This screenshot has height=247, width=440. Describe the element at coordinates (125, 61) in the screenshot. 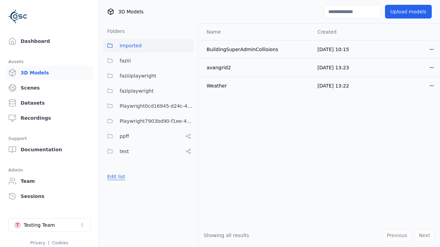

I see `span: faziii` at that location.